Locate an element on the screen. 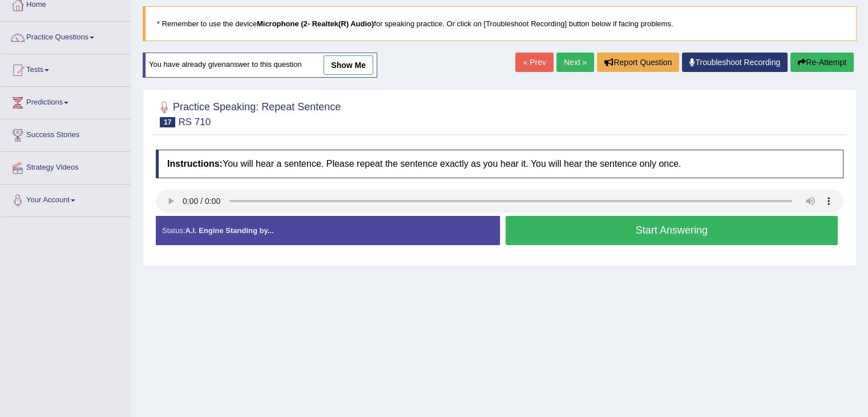  h4: You will hear a sentence. Please repeat the sentence exactly as you hear it. You will hear the se... is located at coordinates (500, 164).